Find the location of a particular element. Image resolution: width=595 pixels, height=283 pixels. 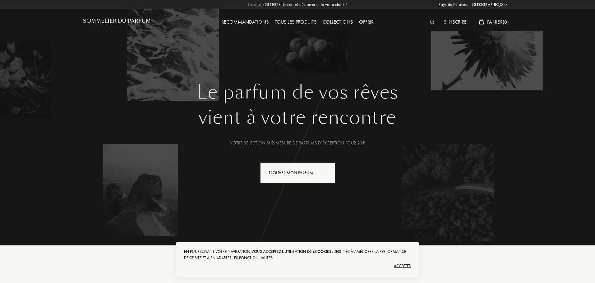

div: Accepter is located at coordinates (298, 266).